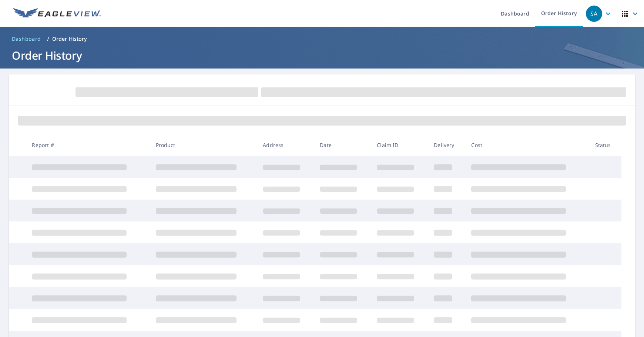 This screenshot has width=644, height=337. Describe the element at coordinates (527, 145) in the screenshot. I see `th: Cost` at that location.